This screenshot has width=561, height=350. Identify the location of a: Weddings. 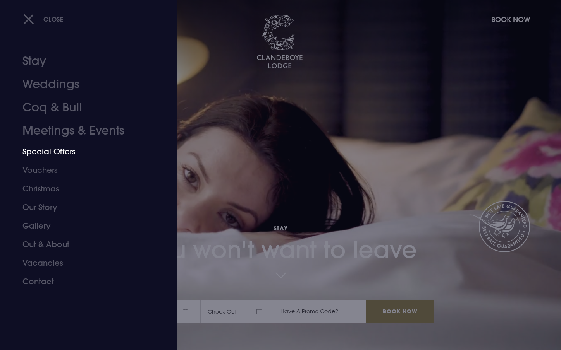
(84, 84).